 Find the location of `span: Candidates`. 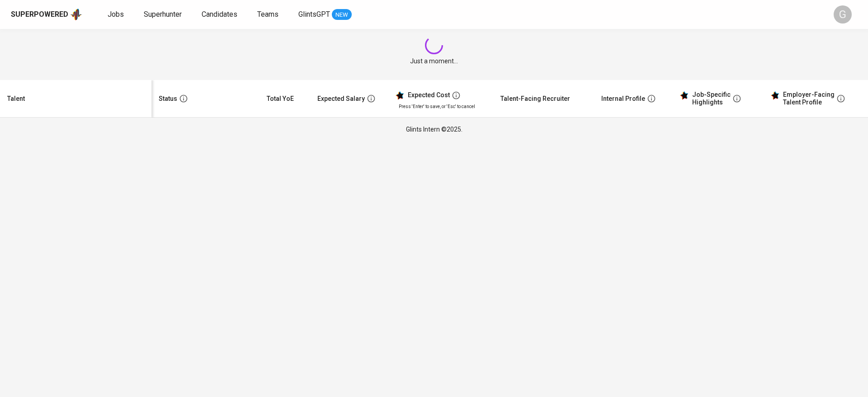

span: Candidates is located at coordinates (220, 14).